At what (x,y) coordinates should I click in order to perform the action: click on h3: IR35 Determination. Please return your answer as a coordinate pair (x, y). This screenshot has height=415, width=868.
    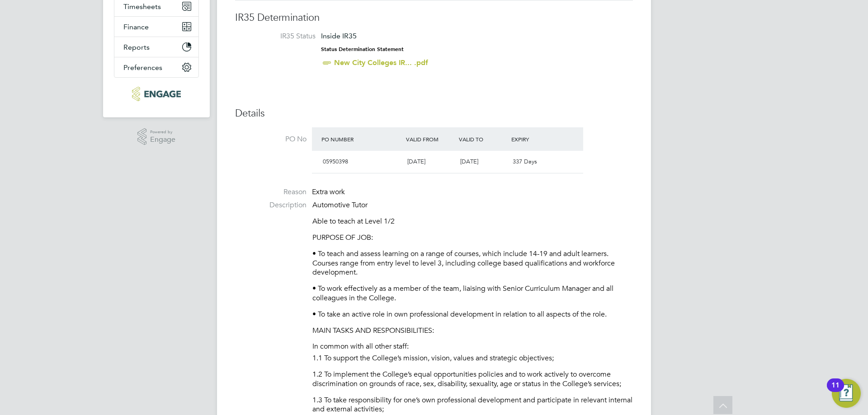
    Looking at the image, I should click on (434, 18).